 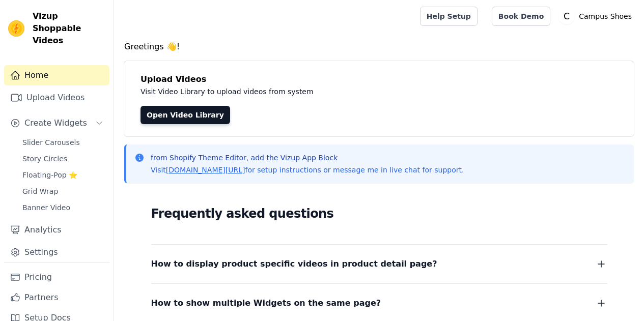 What do you see at coordinates (56, 252) in the screenshot?
I see `a: Settings` at bounding box center [56, 252].